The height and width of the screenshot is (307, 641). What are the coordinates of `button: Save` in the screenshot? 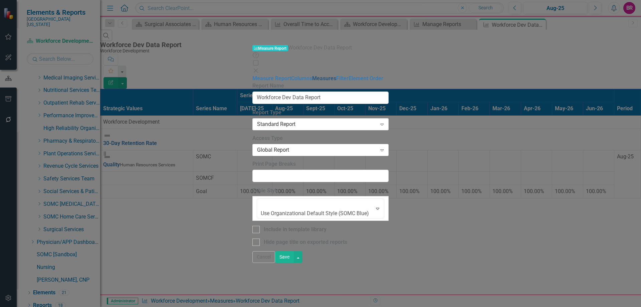 It's located at (285, 257).